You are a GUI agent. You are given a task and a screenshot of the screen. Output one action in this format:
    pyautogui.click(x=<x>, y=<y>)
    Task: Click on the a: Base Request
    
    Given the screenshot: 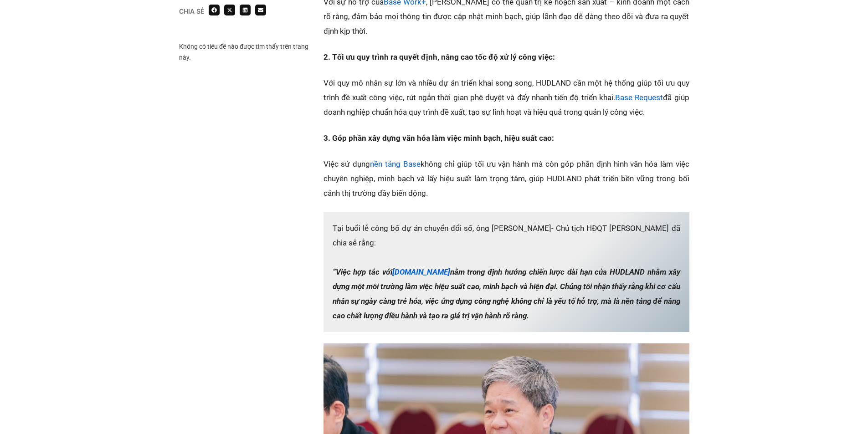 What is the action you would take?
    pyautogui.click(x=639, y=98)
    